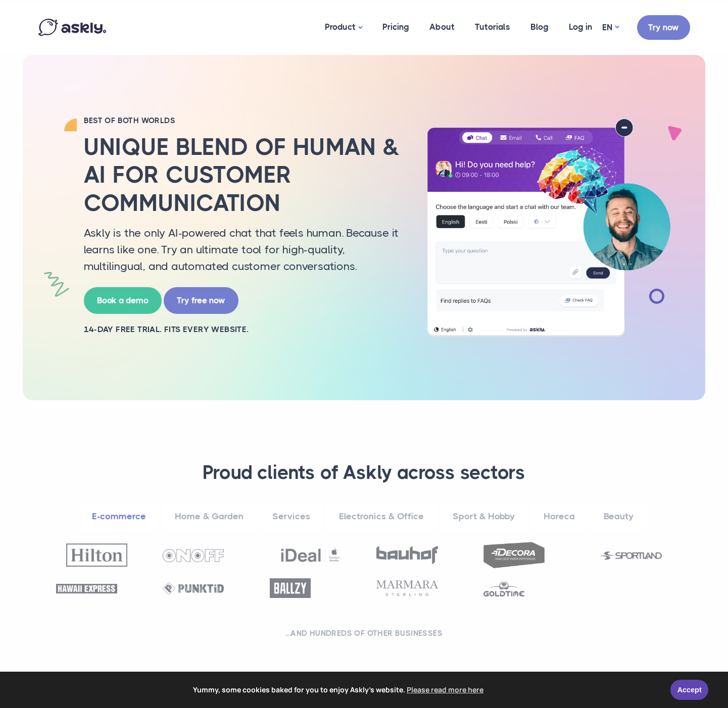 This screenshot has width=728, height=708. I want to click on span: Yummy, some cookies baked for you to enjoy Askly's website., so click(339, 690).